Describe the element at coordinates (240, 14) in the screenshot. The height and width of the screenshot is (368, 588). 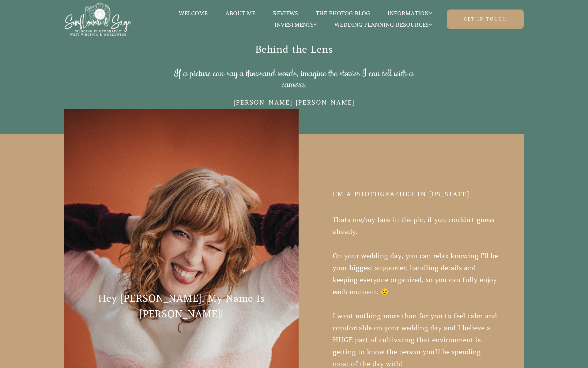
I see `a: About Me` at that location.